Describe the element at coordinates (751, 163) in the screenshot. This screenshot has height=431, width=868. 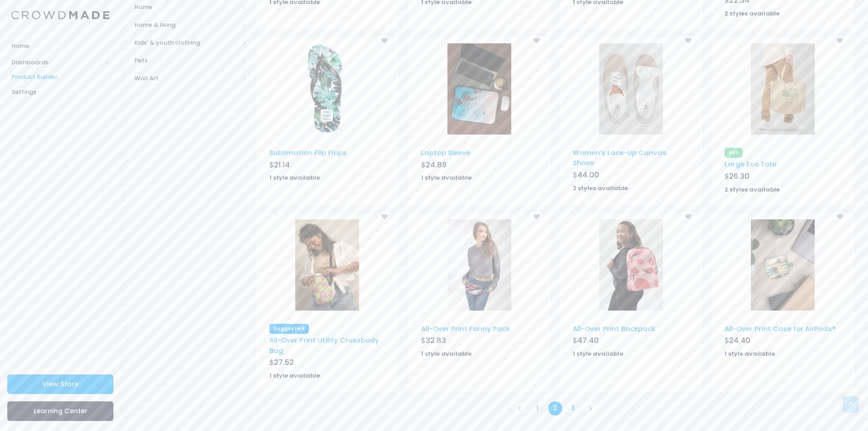
I see `a: Large Eco Tote` at that location.